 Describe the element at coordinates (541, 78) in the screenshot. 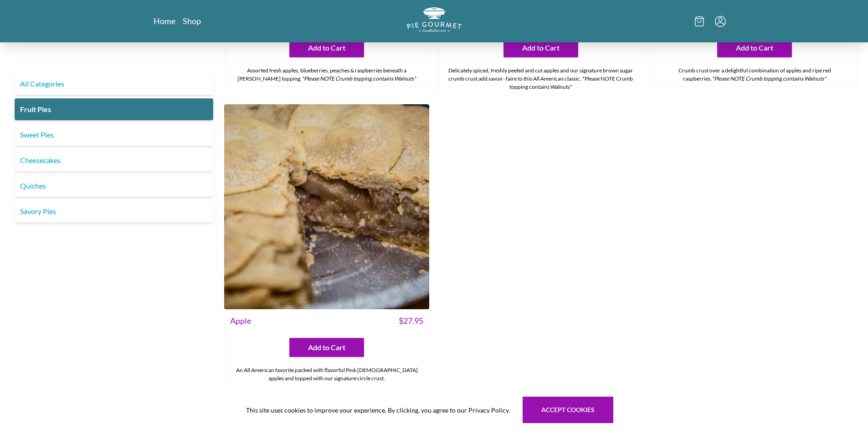

I see `div: Delicately spiced, freshly peeled and cut apples and our signature brown sugar crumb crust add sa...` at that location.